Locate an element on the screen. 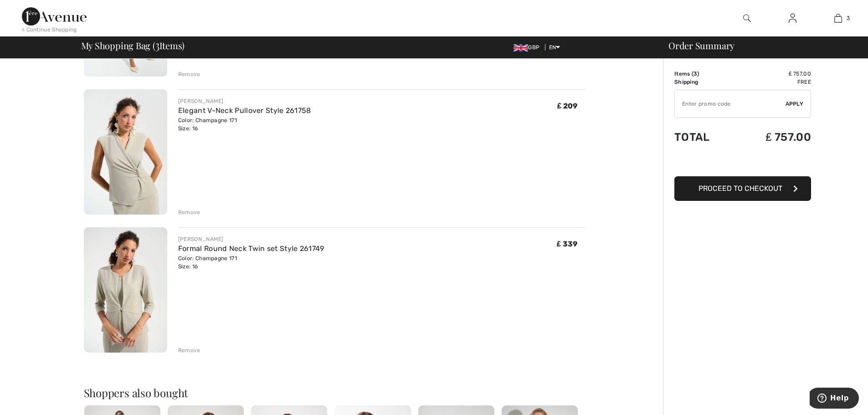  a: 3 is located at coordinates (838, 18).